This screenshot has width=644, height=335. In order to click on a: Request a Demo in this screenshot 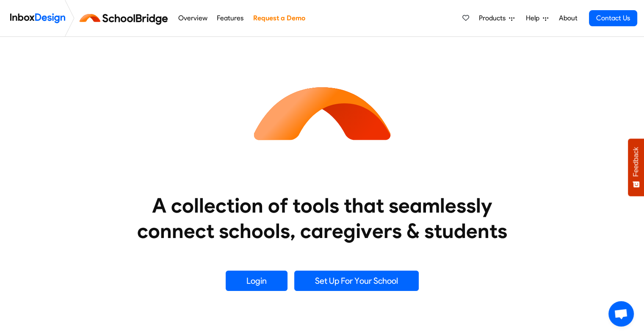, I will do `click(279, 18)`.